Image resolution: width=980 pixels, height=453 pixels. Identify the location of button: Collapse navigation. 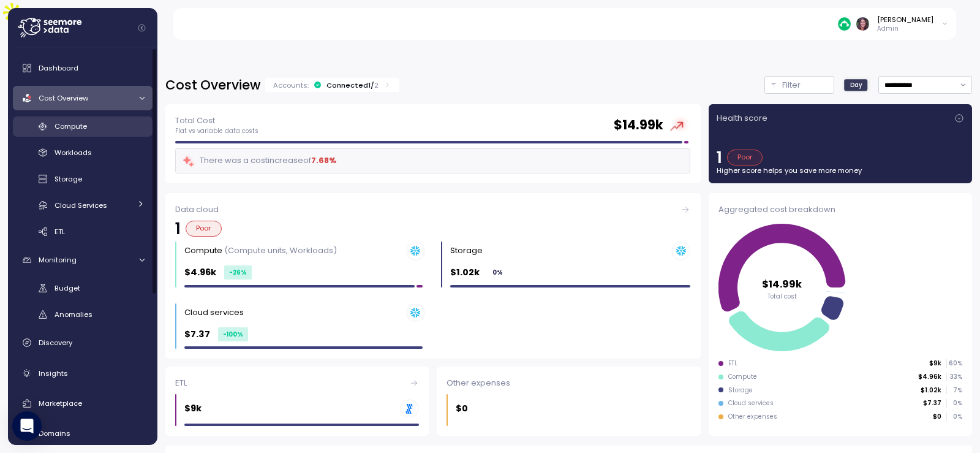
(141, 27).